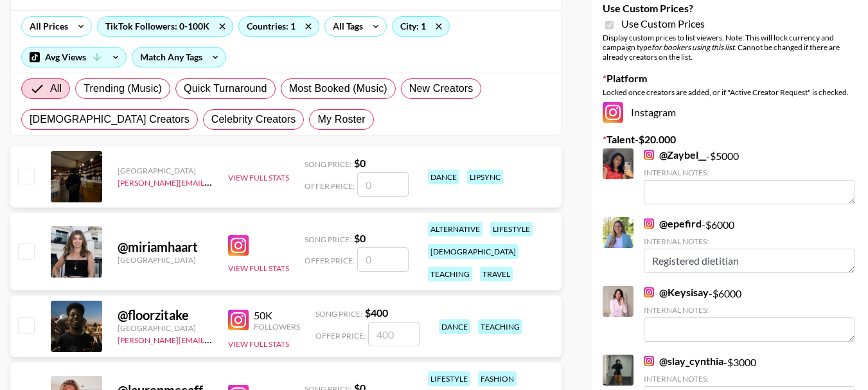 The image size is (868, 390). What do you see at coordinates (345, 26) in the screenshot?
I see `div: All Tags` at bounding box center [345, 26].